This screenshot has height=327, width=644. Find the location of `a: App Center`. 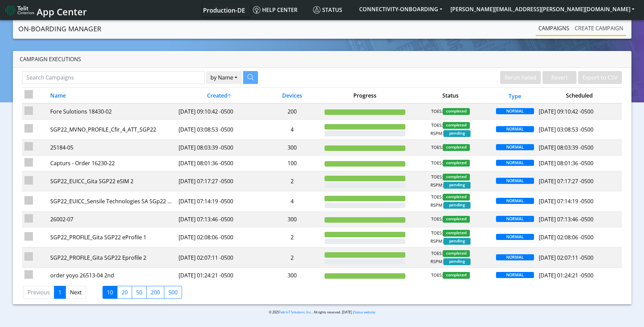

a: App Center is located at coordinates (45, 10).